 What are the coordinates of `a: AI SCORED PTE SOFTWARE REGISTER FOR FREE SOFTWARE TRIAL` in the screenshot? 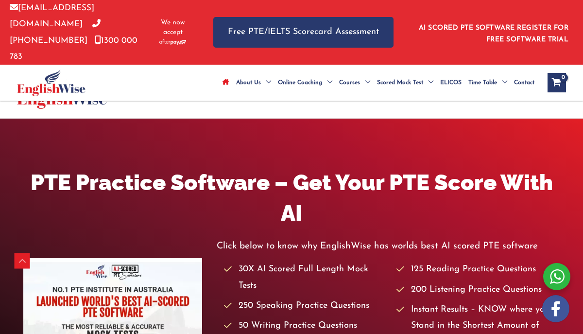 It's located at (494, 34).